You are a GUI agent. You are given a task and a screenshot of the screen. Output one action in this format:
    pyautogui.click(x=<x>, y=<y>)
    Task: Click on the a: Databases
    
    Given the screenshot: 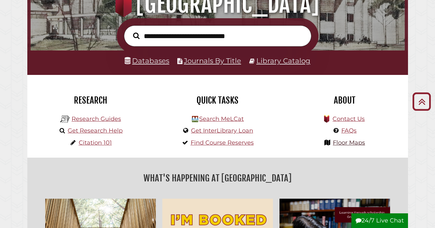 What is the action you would take?
    pyautogui.click(x=147, y=61)
    